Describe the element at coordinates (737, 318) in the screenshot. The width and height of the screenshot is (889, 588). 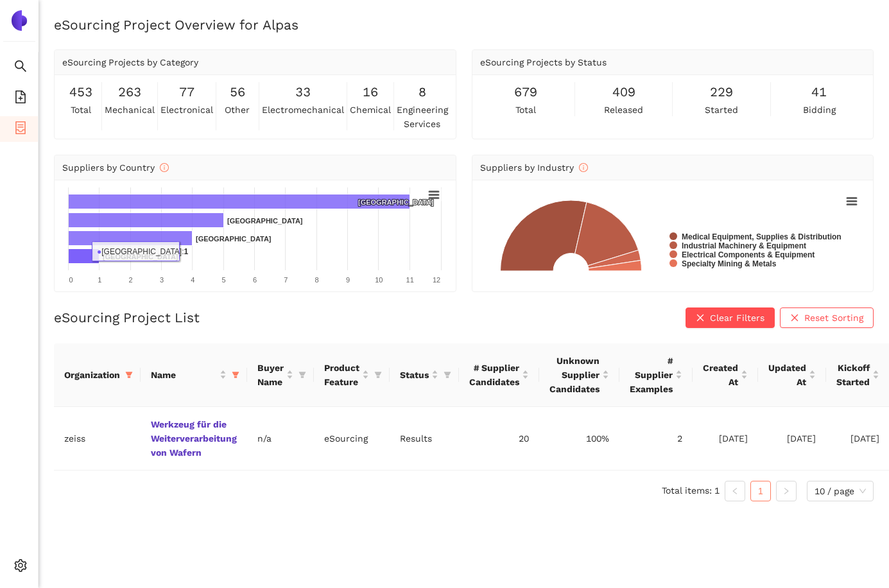
I see `span: Clear Filters` at that location.